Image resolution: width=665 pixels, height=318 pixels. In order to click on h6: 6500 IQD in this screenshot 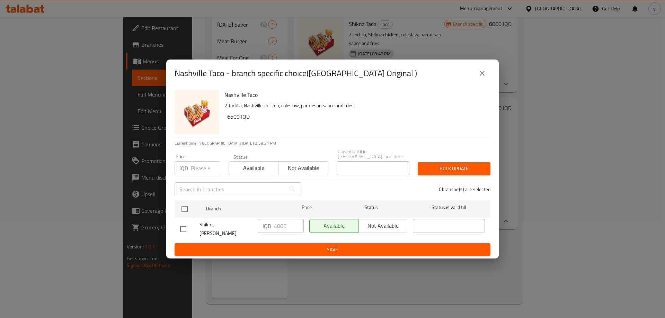, I will do `click(356, 117)`.